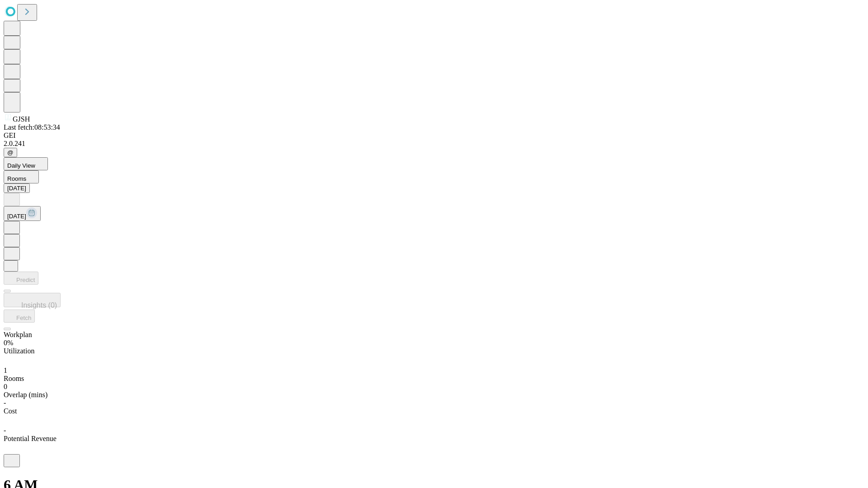  I want to click on span: Daily View, so click(21, 165).